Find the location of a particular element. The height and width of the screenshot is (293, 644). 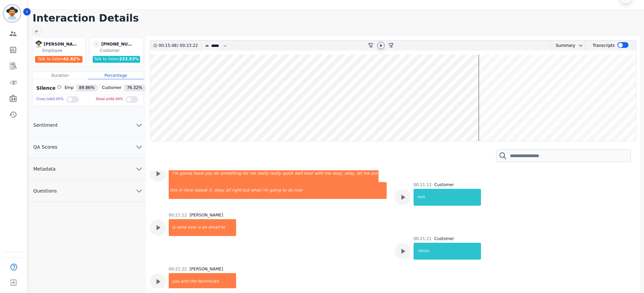

div: Duration is located at coordinates (60, 75).